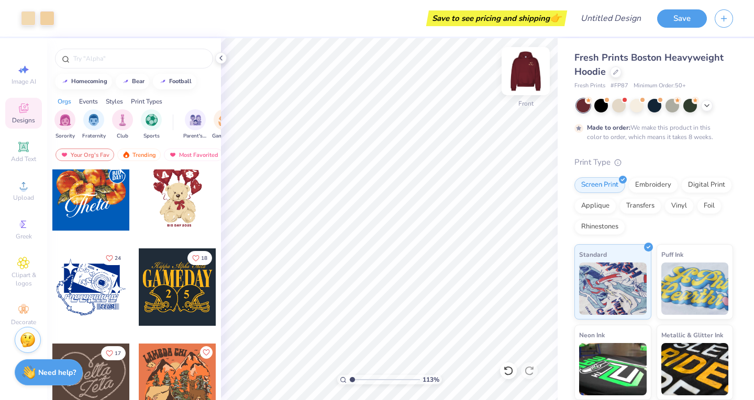 This screenshot has width=754, height=400. What do you see at coordinates (65, 120) in the screenshot?
I see `img: Sorority Image` at bounding box center [65, 120].